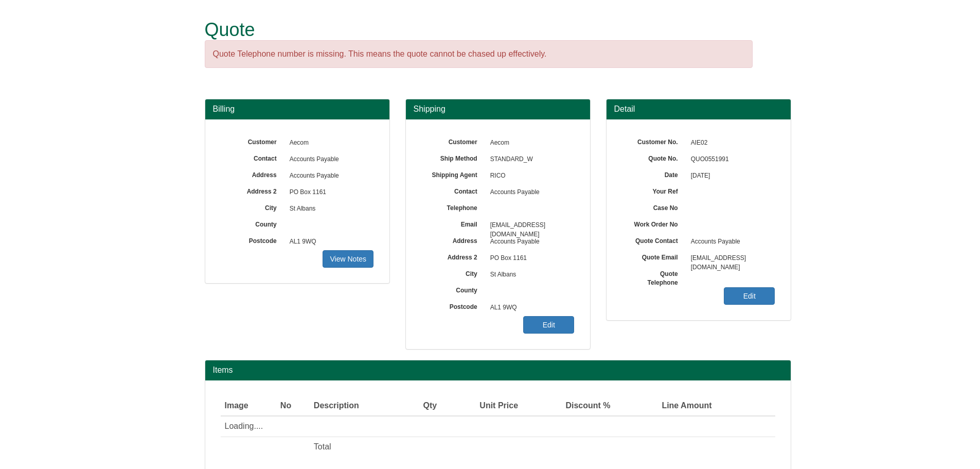  Describe the element at coordinates (468, 426) in the screenshot. I see `td: Loading....` at that location.